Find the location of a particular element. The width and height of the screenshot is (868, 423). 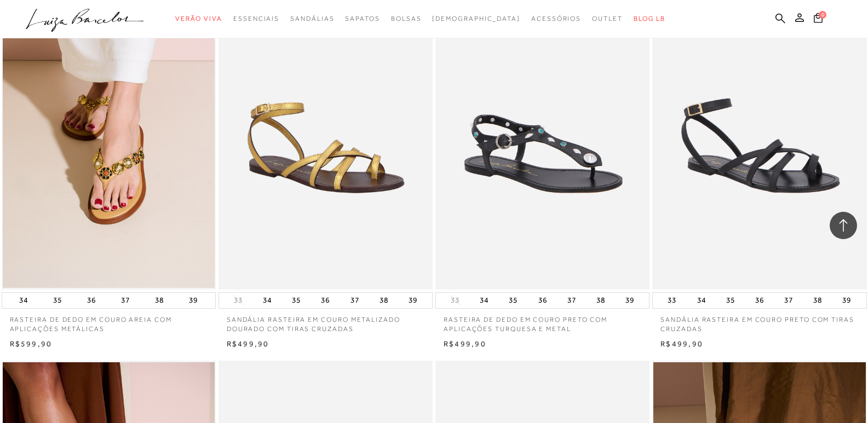

a: SANDÁLIA RASTEIRA EM COURO METALIZADO DOURADO COM TIRAS CRUZADAS is located at coordinates (325, 322).